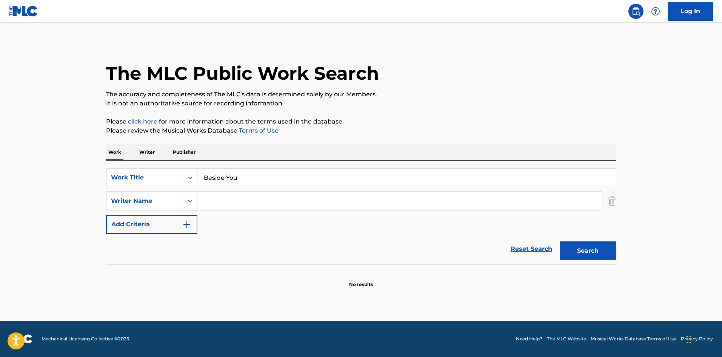 This screenshot has height=357, width=722. What do you see at coordinates (23, 11) in the screenshot?
I see `img: MLC Logo` at bounding box center [23, 11].